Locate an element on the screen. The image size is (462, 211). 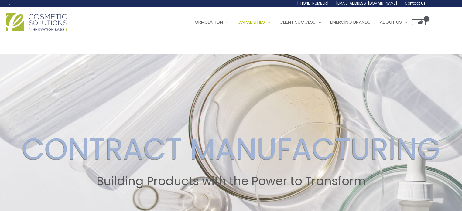
h2: Building Products with the Power to Transform is located at coordinates (231, 181).